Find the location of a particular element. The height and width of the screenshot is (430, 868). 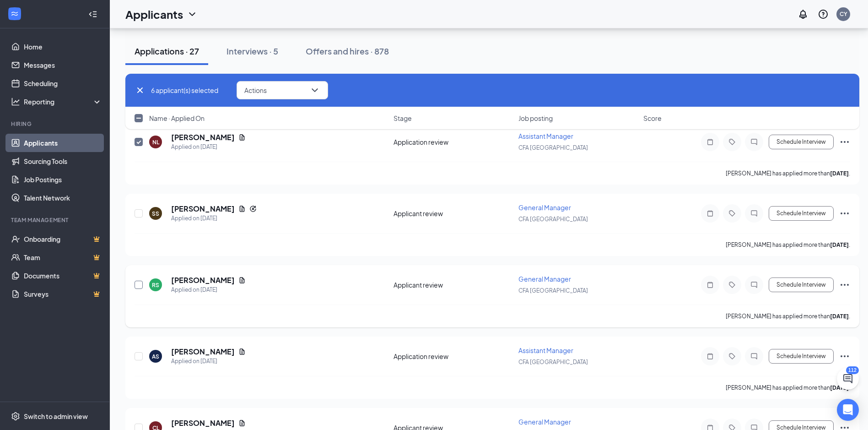

a: Talent Network is located at coordinates (63, 197).